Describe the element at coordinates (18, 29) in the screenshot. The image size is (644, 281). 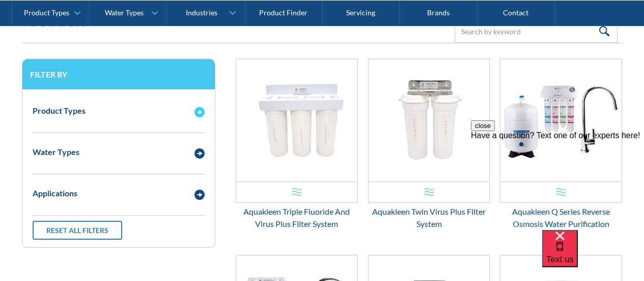
I see `span: Text us` at that location.